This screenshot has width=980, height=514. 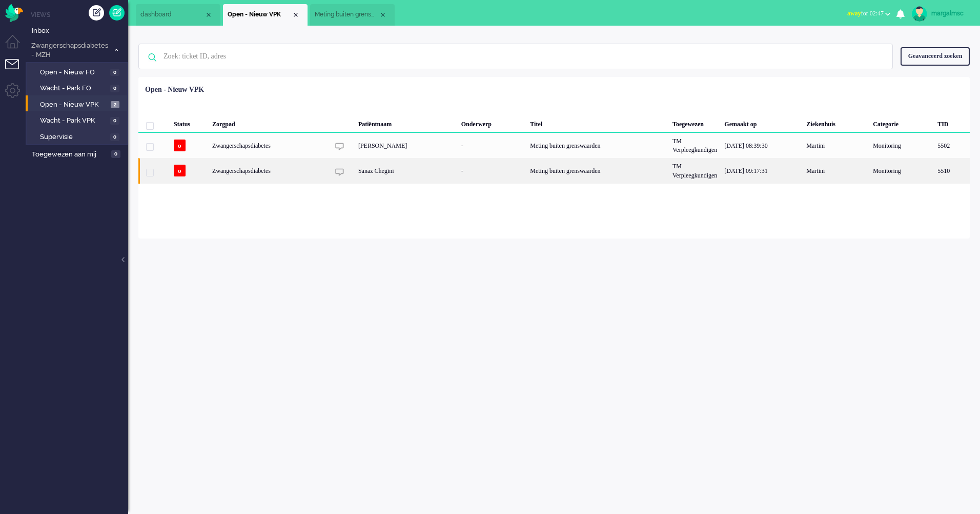 I want to click on span: Inbox, so click(x=80, y=31).